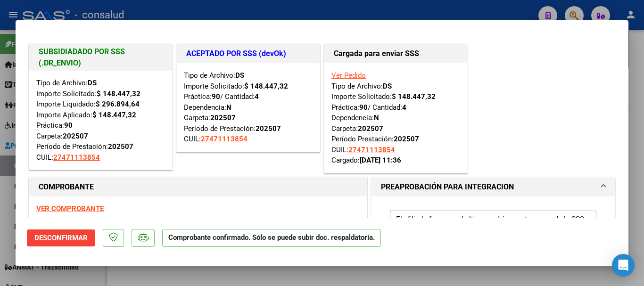 The height and width of the screenshot is (286, 644). I want to click on a: Ver Pedido, so click(348, 75).